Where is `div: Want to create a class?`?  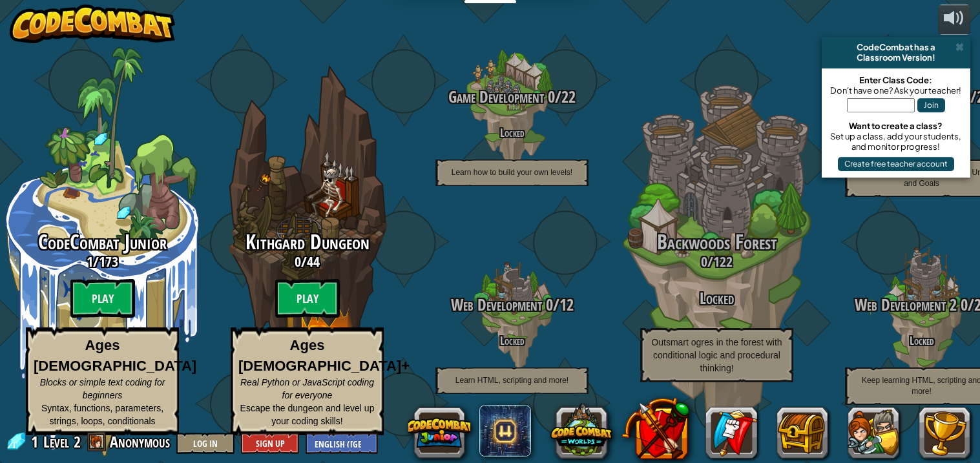 div: Want to create a class? is located at coordinates (897, 126).